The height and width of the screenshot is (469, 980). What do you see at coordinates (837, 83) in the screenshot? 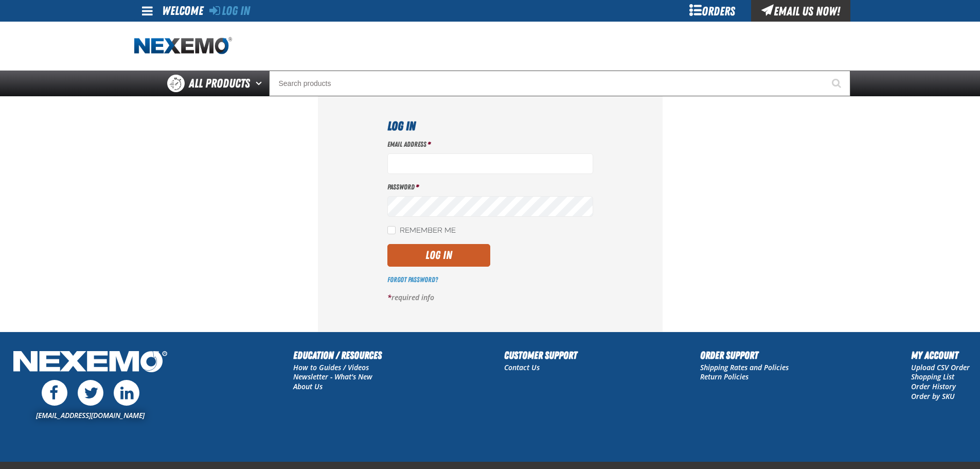
I see `button: Start Searching` at bounding box center [837, 83].